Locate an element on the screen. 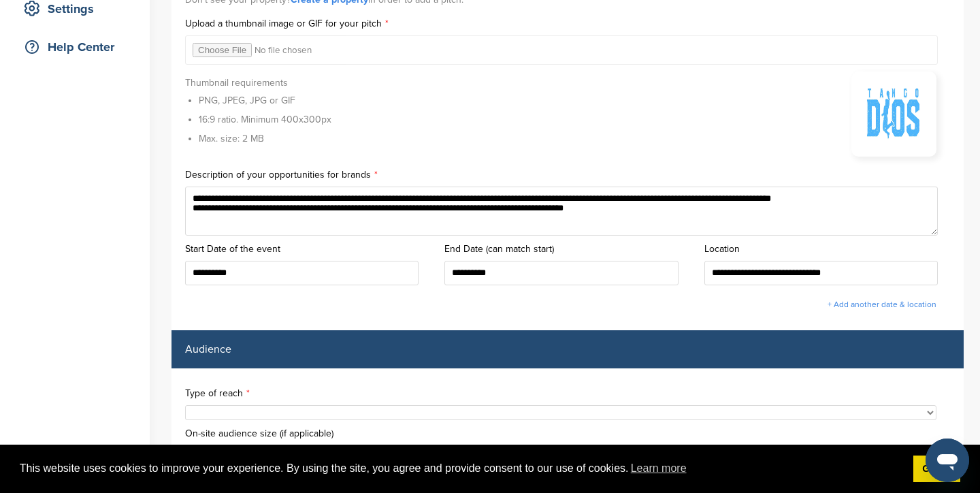  a: + Add another date & location is located at coordinates (882, 304).